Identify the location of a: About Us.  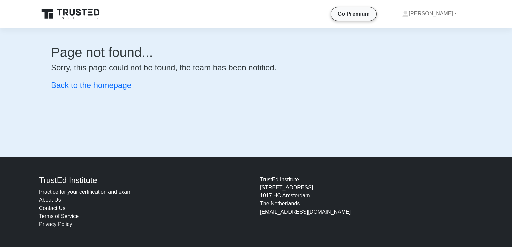
(50, 200).